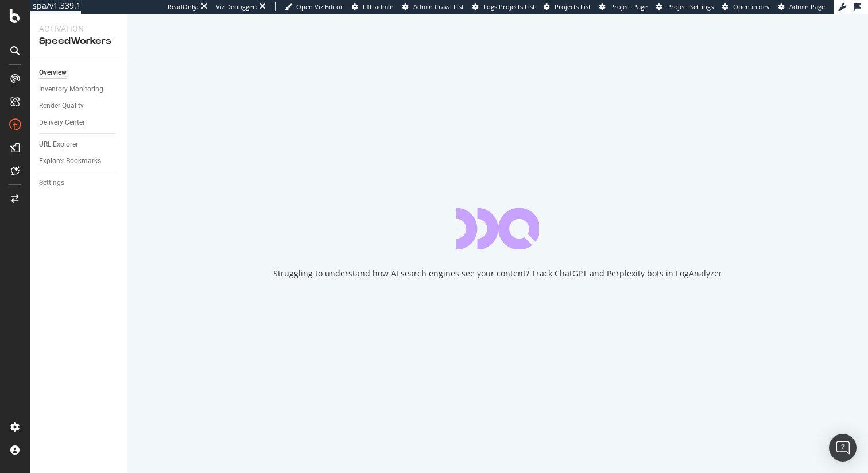 The width and height of the screenshot is (868, 473). Describe the element at coordinates (78, 144) in the screenshot. I see `a: URL Explorer` at that location.